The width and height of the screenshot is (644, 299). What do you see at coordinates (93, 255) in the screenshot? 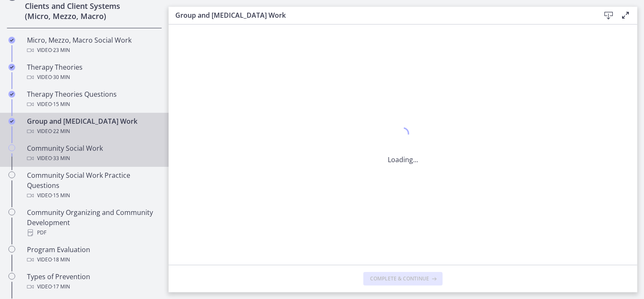
I see `div: Program Evaluation` at bounding box center [93, 255].